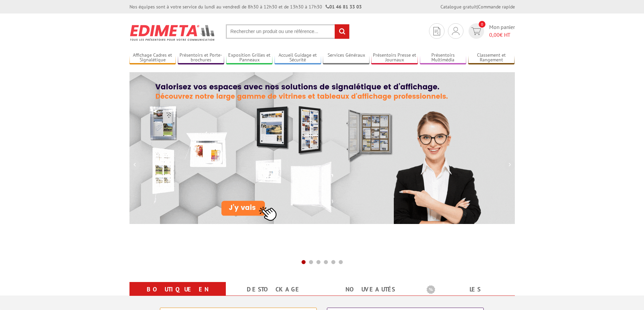 Image resolution: width=644 pixels, height=310 pixels. I want to click on a: Boutique en ligne, so click(178, 296).